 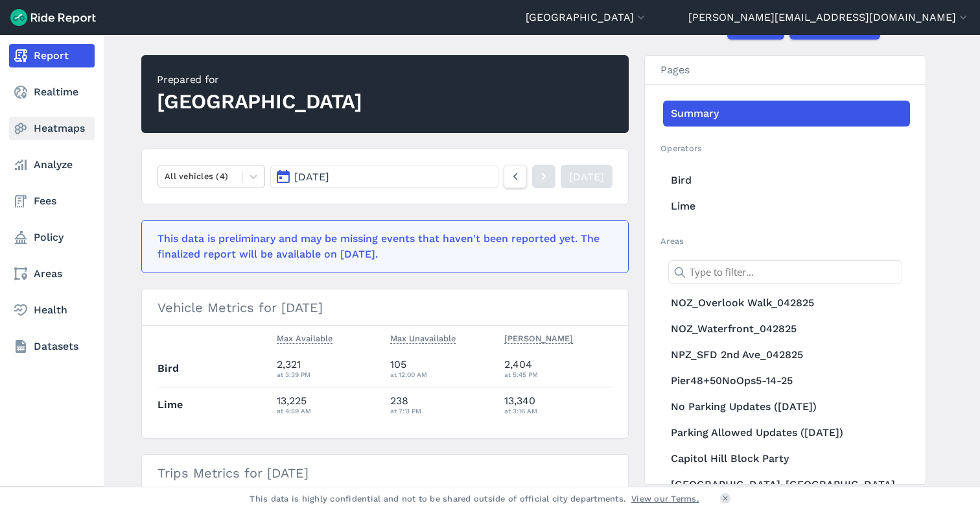 I want to click on a: Health, so click(x=52, y=310).